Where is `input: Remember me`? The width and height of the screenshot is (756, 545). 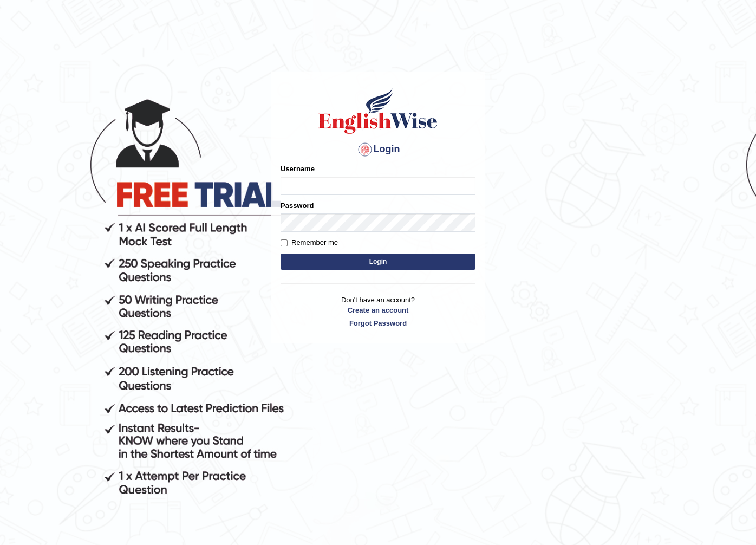 input: Remember me is located at coordinates (284, 242).